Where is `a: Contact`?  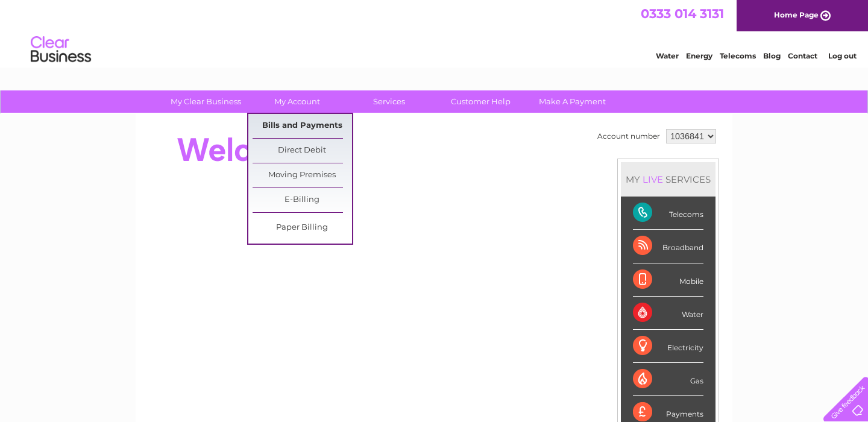
a: Contact is located at coordinates (802, 55).